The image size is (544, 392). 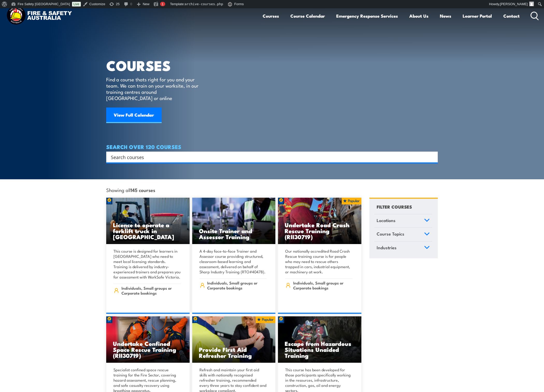 I want to click on a: Onsite Trainer and Assessor Training, so click(x=234, y=221).